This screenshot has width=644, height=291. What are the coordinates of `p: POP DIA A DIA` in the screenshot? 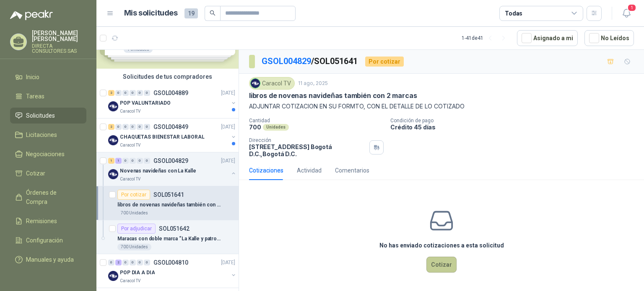 It's located at (137, 273).